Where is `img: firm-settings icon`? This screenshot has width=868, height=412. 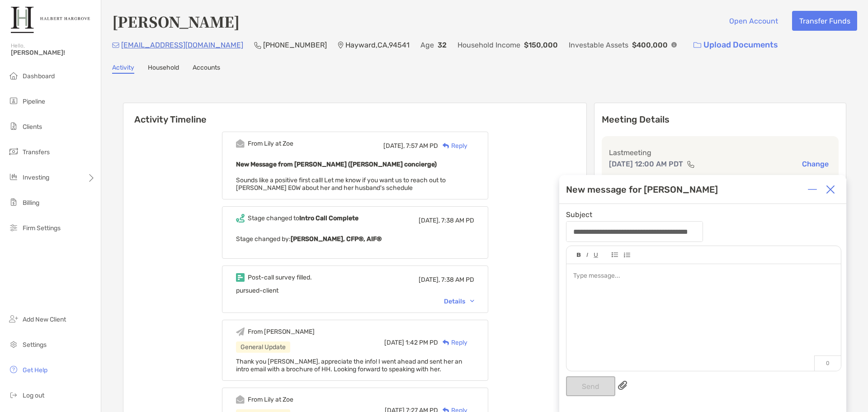 img: firm-settings icon is located at coordinates (13, 228).